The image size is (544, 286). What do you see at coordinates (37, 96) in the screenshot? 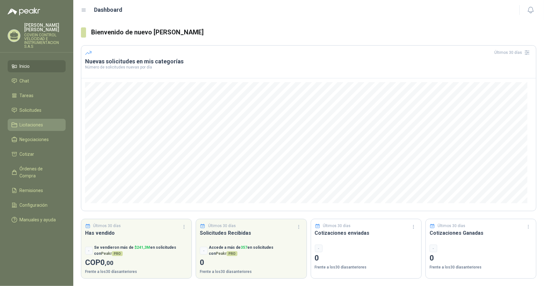
I see `a: Tareas` at bounding box center [37, 96].